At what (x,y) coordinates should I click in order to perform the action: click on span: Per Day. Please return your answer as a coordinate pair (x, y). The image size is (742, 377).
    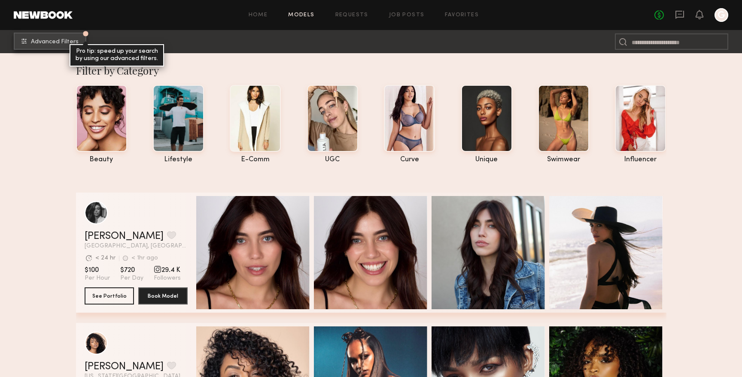
    Looking at the image, I should click on (132, 279).